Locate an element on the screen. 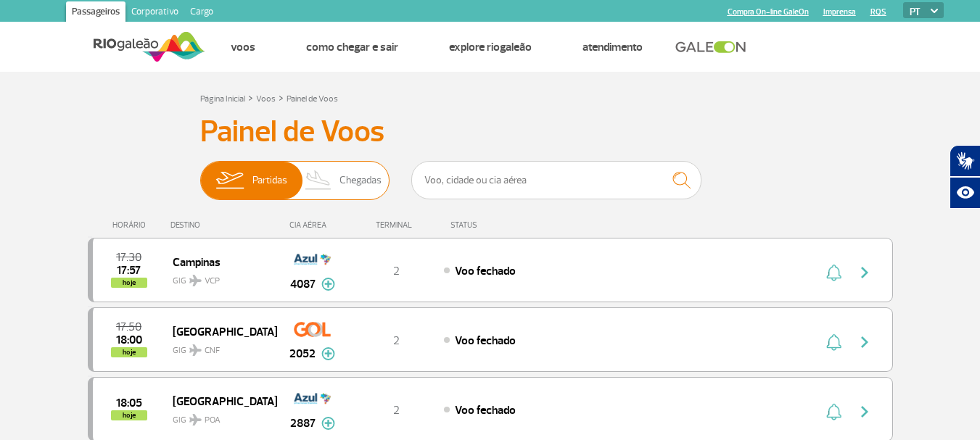  span: 2025-09-30 17:30:00 is located at coordinates (128, 258).